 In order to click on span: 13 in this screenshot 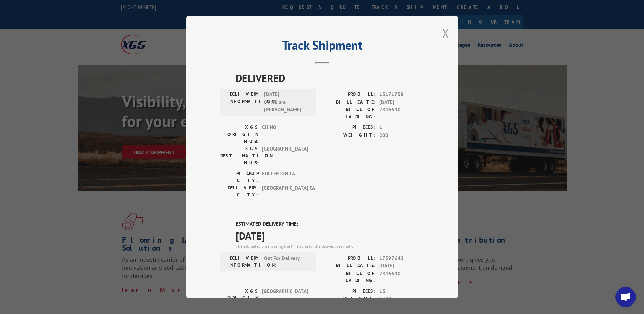, I will do `click(402, 291)`.